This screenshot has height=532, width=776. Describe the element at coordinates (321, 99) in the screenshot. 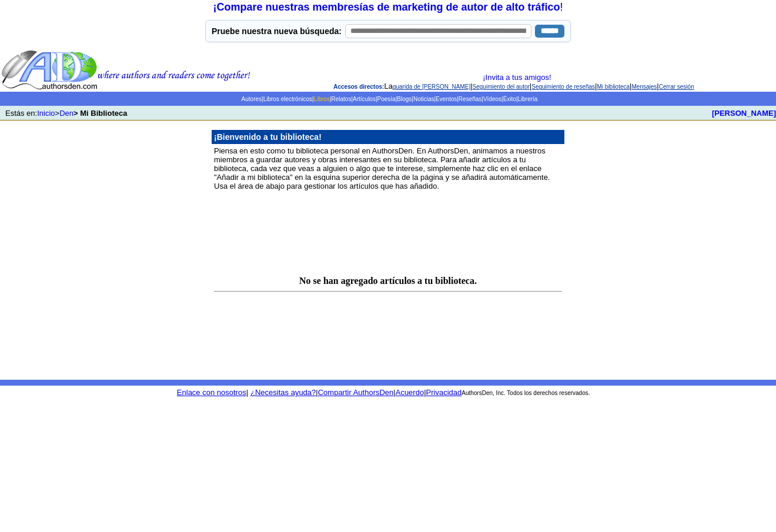

I see `font: Libros` at that location.